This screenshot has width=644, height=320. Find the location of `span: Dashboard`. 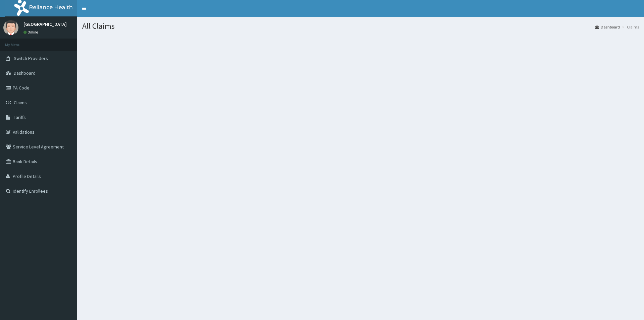

span: Dashboard is located at coordinates (25, 73).